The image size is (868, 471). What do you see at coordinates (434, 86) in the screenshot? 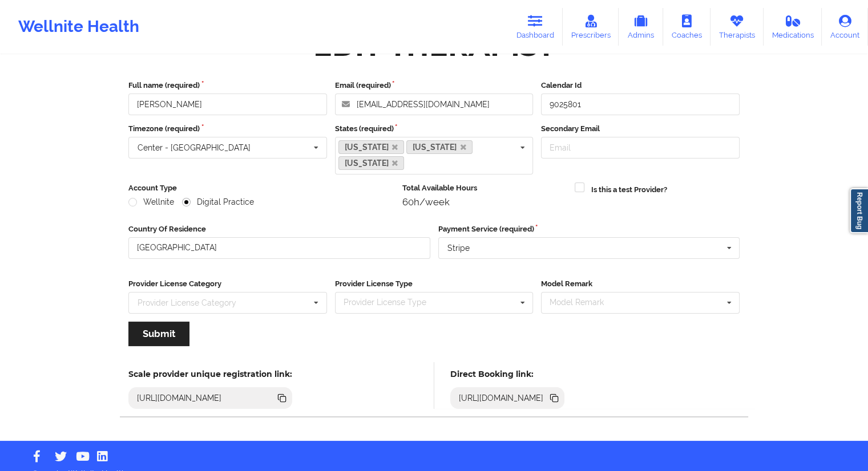
I see `label: Email (required)` at bounding box center [434, 86].